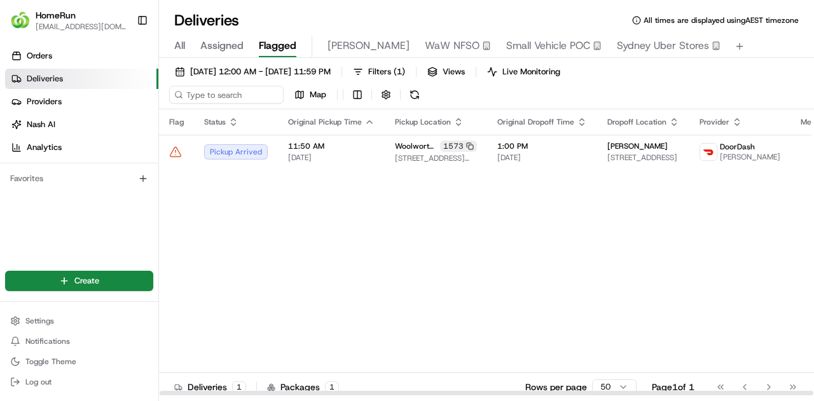 This screenshot has width=814, height=401. What do you see at coordinates (277, 46) in the screenshot?
I see `span: Flagged` at bounding box center [277, 46].